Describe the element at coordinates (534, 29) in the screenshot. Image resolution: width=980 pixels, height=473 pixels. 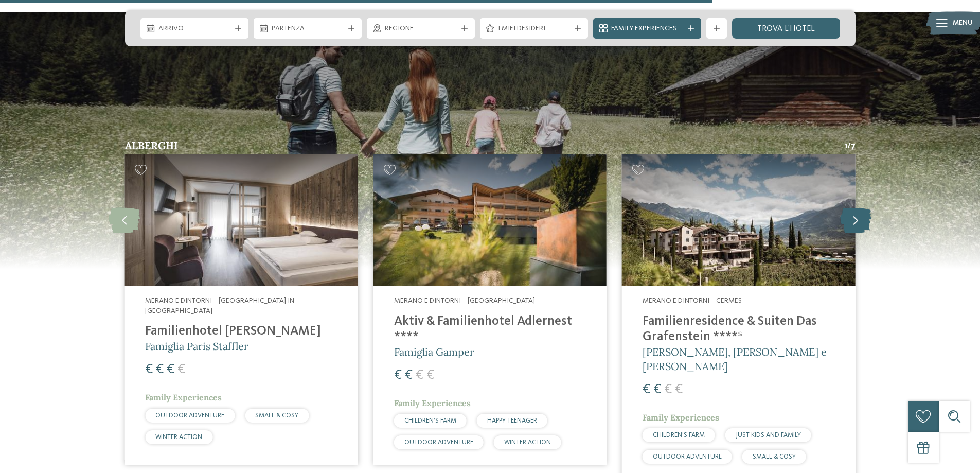
I see `span: I miei desideri` at that location.